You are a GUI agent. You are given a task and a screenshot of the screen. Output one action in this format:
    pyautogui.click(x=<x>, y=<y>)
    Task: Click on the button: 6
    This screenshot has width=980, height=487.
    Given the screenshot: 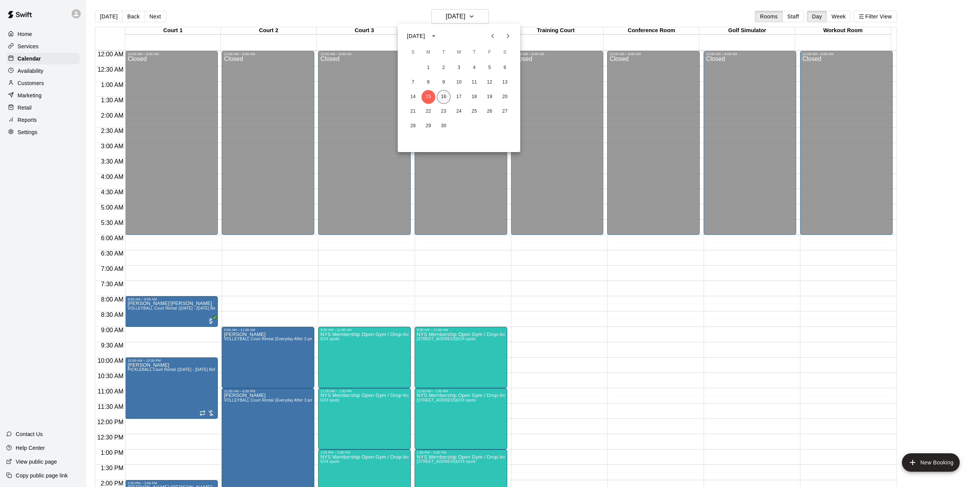 What is the action you would take?
    pyautogui.click(x=505, y=68)
    